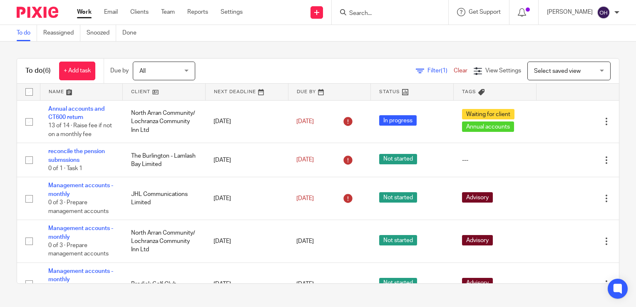  I want to click on a: Settings, so click(231, 12).